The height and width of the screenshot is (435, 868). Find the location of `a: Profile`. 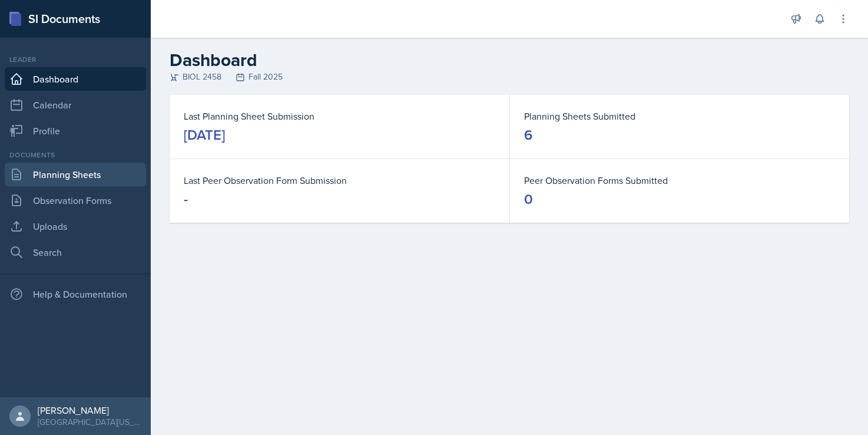

a: Profile is located at coordinates (76, 130).